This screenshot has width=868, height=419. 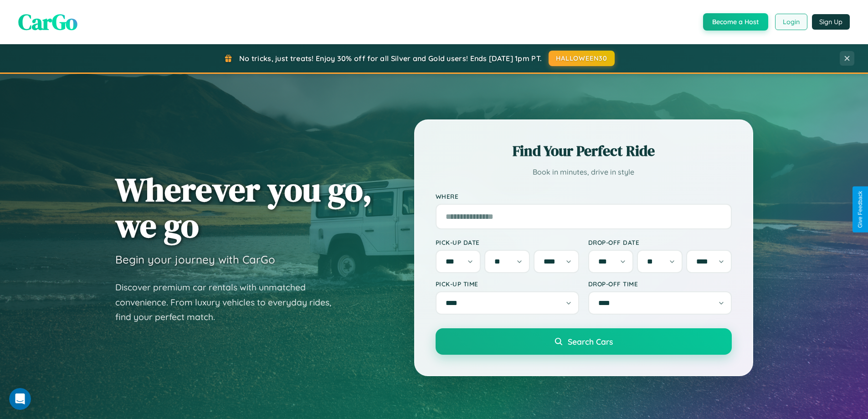 What do you see at coordinates (584, 151) in the screenshot?
I see `h2: Find Your Perfect Ride` at bounding box center [584, 151].